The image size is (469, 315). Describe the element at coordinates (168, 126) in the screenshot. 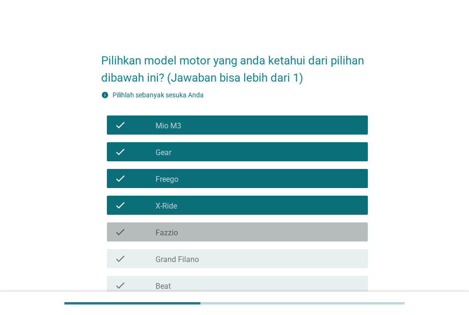

I see `label: Mio M3` at that location.